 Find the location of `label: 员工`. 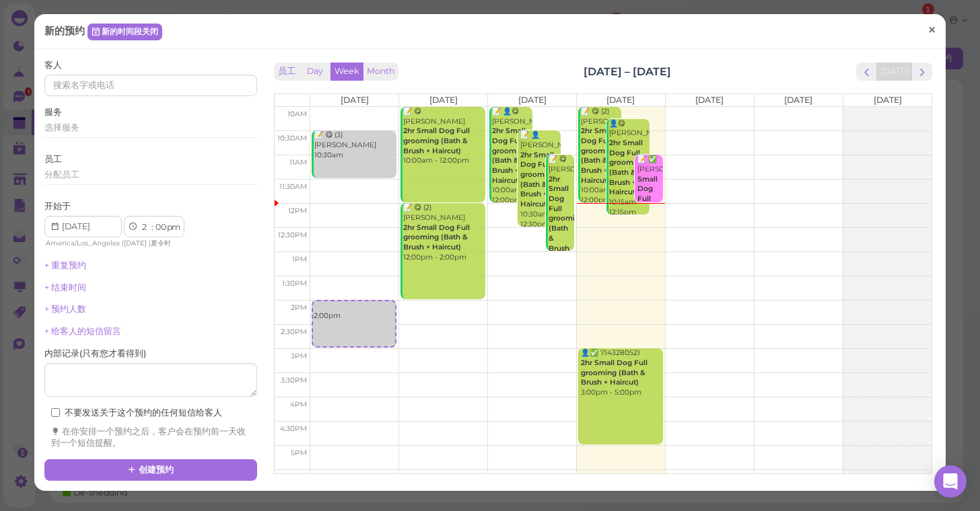

label: 员工 is located at coordinates (53, 159).